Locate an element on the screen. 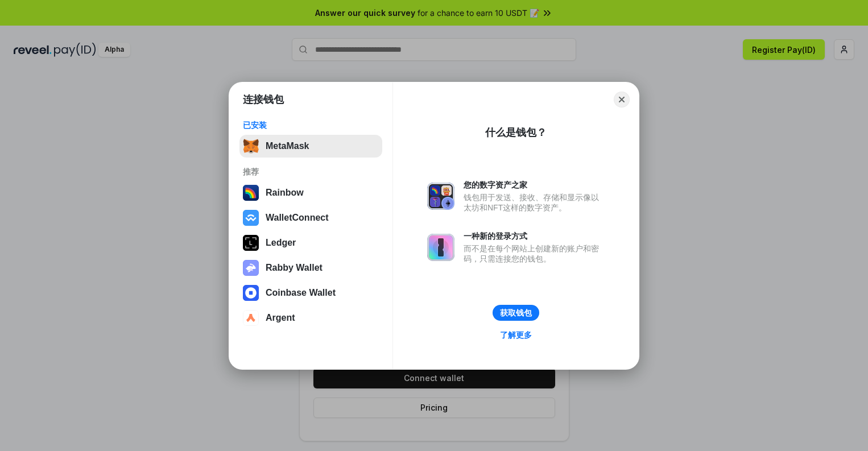  button: WalletConnect is located at coordinates (310, 218).